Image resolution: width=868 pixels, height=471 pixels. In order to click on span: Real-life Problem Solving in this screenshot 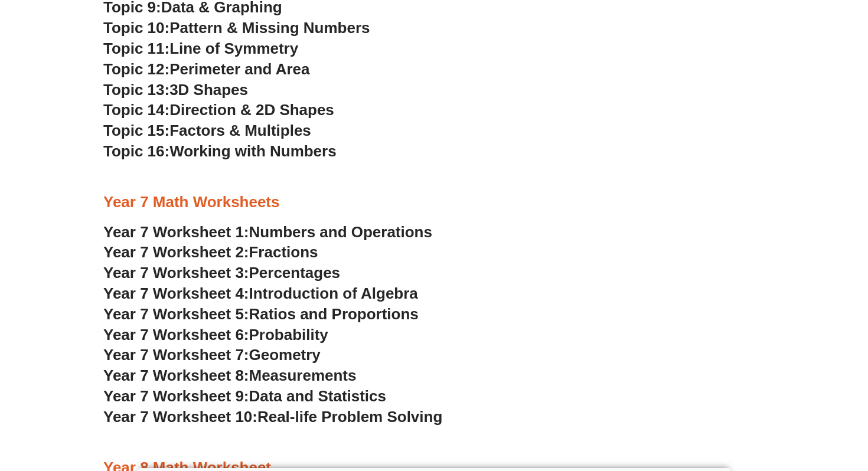, I will do `click(349, 417)`.